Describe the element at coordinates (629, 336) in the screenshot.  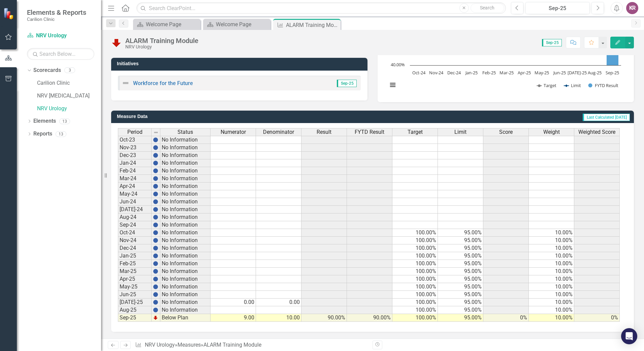
I see `div: Open Intercom Messenger` at that location.